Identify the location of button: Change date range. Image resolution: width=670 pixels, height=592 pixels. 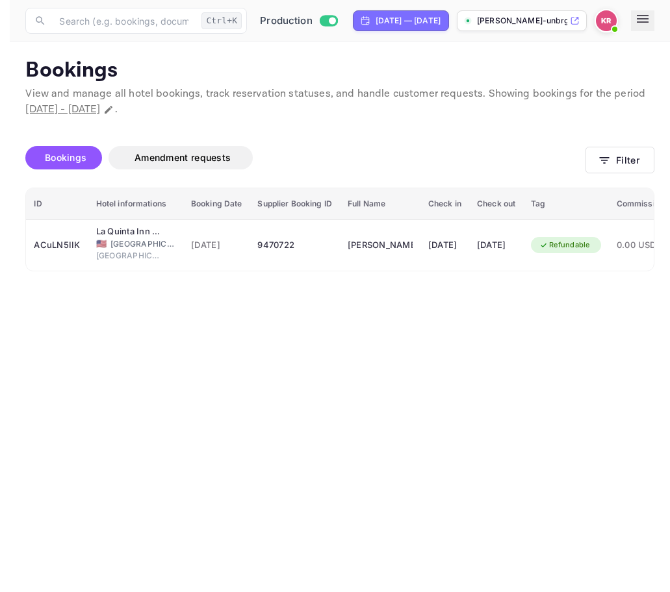
(108, 110).